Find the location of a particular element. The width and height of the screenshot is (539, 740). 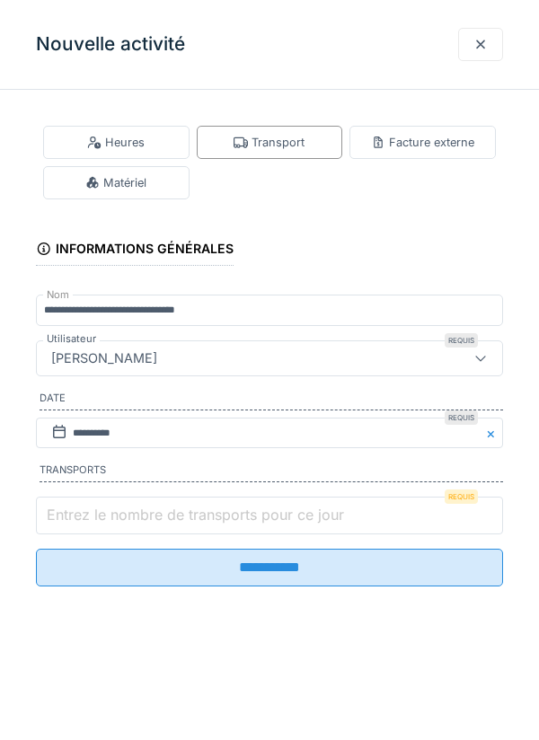

label: Nom is located at coordinates (57, 295).